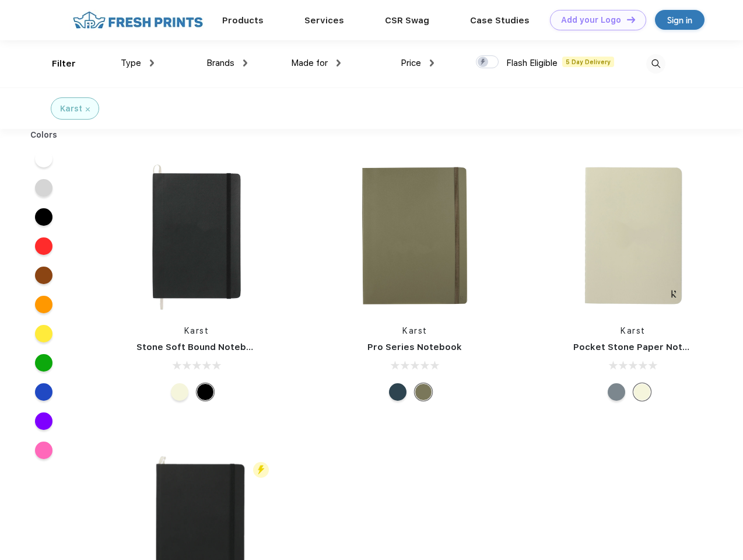 The image size is (743, 560). I want to click on div: Sign in, so click(679, 20).